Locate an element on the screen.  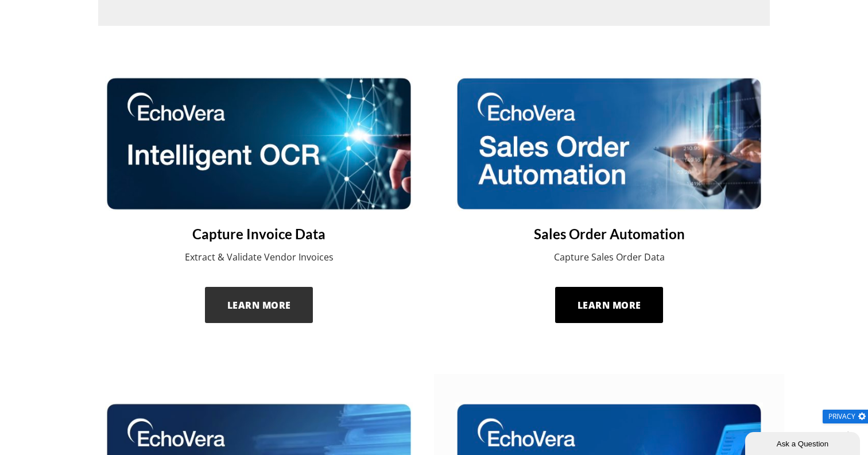
h4: Capture Invoice Data is located at coordinates (259, 234).